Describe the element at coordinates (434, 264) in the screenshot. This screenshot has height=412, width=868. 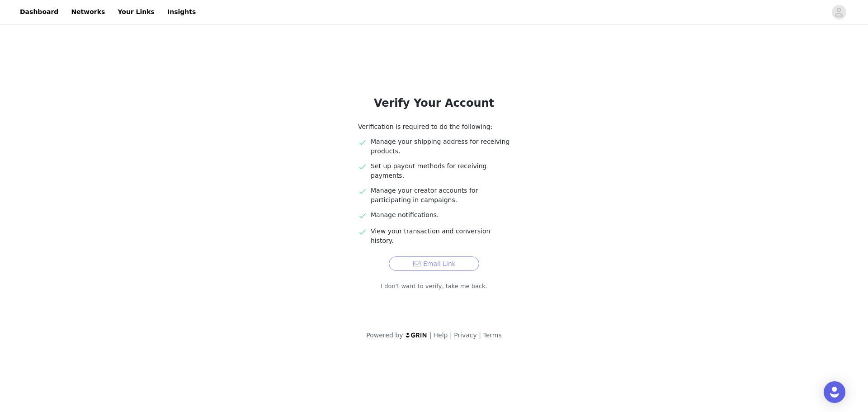
I see `button: Email Link` at that location.